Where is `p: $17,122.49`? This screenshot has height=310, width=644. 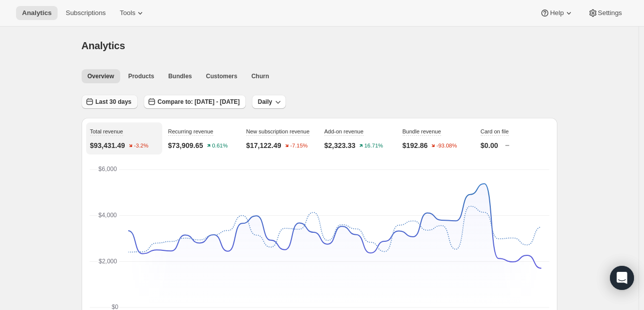
p: $17,122.49 is located at coordinates (264, 145).